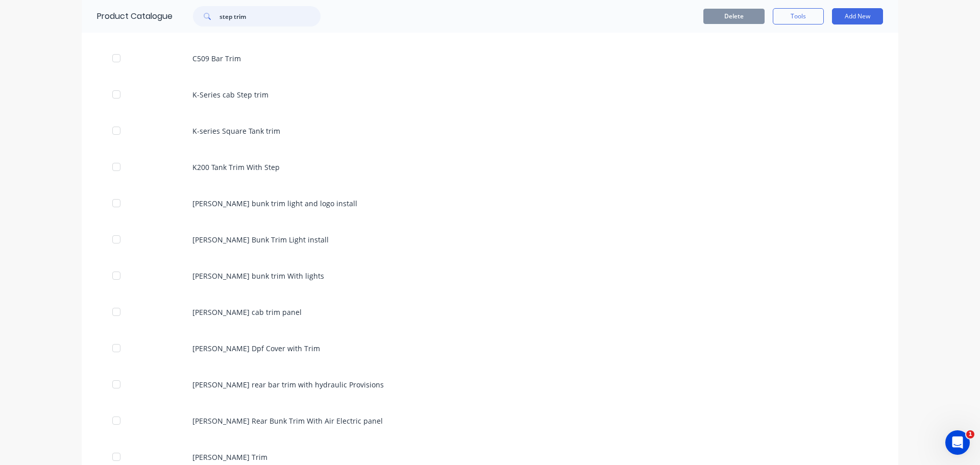  I want to click on div: K-series Square Tank trim, so click(490, 130).